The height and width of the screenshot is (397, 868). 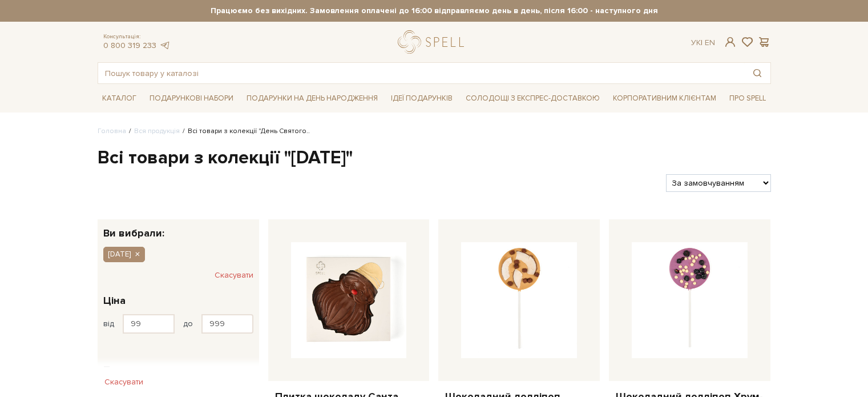 I want to click on a: Солодощі з експрес-доставкою, so click(x=532, y=98).